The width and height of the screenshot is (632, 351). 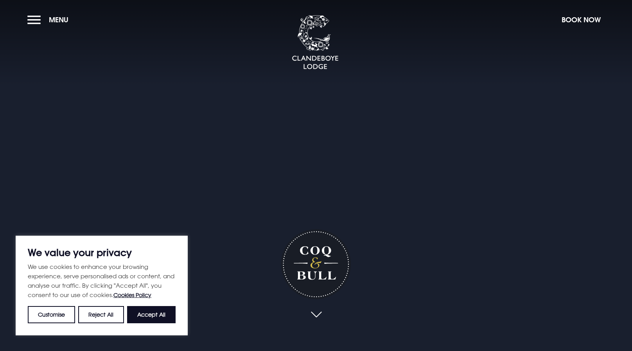 I want to click on button: Accept All, so click(x=151, y=315).